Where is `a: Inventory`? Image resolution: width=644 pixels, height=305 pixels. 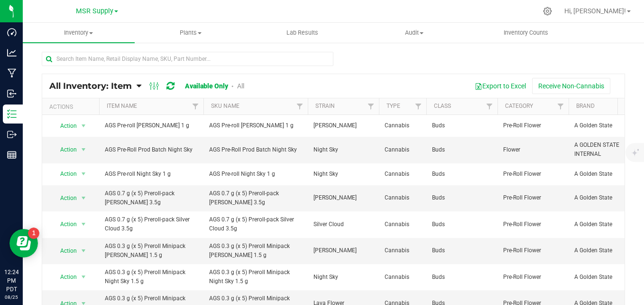
a: Inventory is located at coordinates (78, 33).